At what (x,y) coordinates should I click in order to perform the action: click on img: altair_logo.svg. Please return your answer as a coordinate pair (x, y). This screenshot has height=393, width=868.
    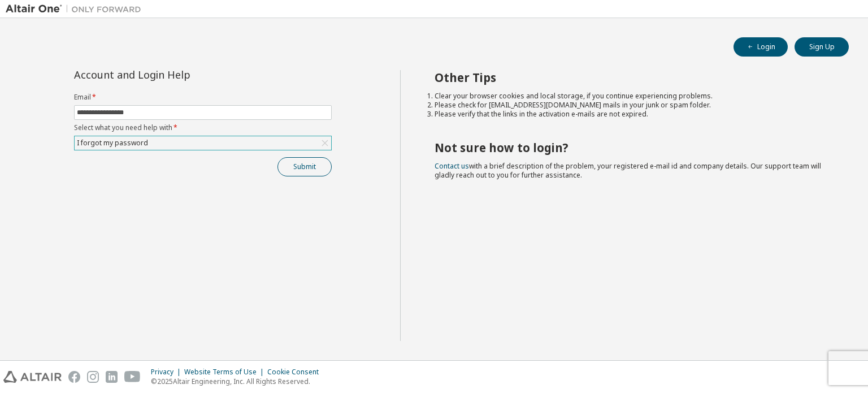
    Looking at the image, I should click on (32, 376).